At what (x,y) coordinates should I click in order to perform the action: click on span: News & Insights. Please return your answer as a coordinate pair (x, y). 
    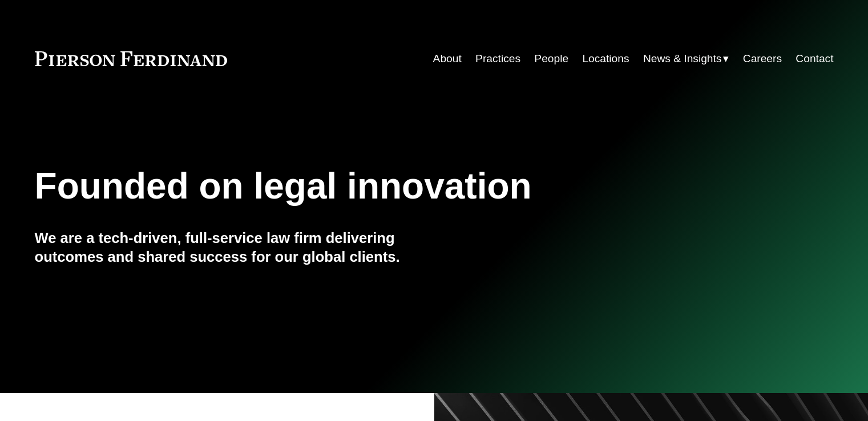
    Looking at the image, I should click on (682, 59).